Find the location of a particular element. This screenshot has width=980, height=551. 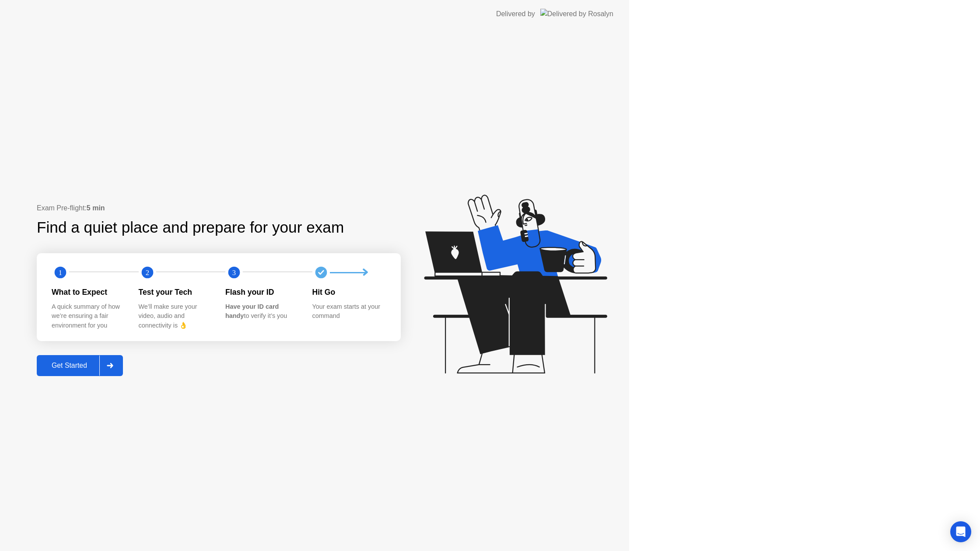

div: Open Intercom Messenger is located at coordinates (961, 532).